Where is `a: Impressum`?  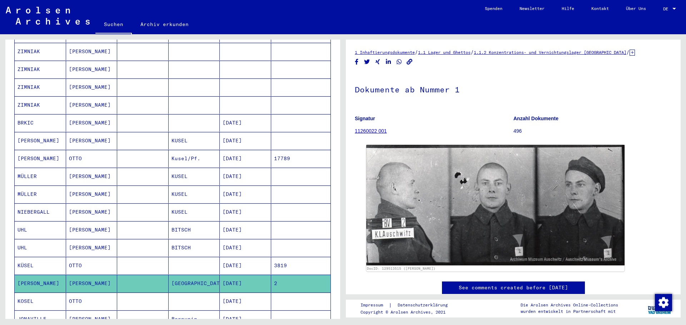 a: Impressum is located at coordinates (374, 305).